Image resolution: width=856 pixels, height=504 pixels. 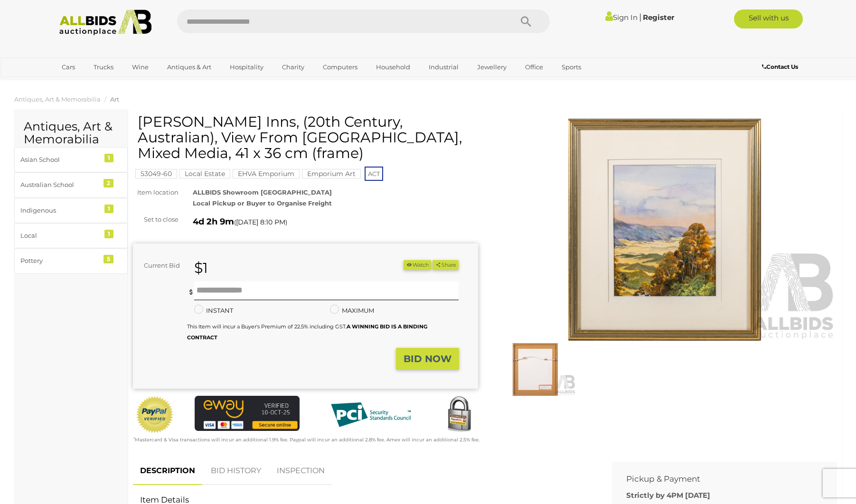 I want to click on a: Sign In, so click(x=622, y=17).